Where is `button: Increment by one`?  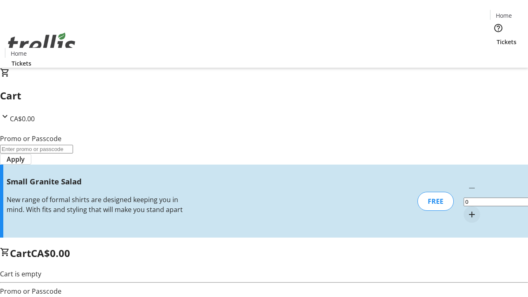
button: Increment by one is located at coordinates (472, 214).